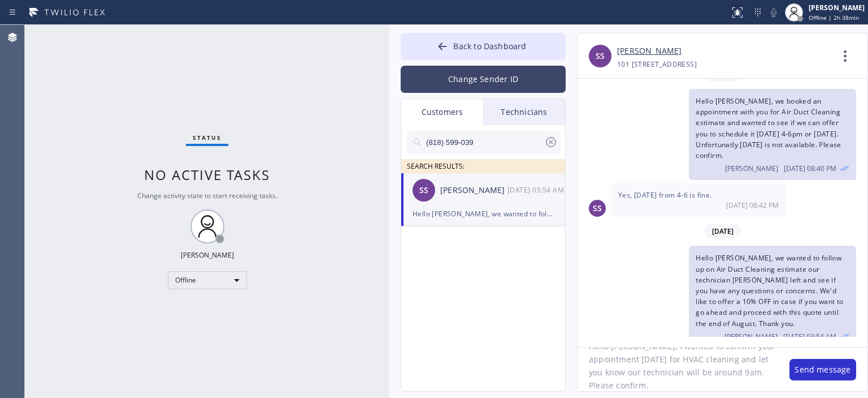 The height and width of the screenshot is (398, 868). I want to click on span: Change activity state to start receiving tasks., so click(208, 195).